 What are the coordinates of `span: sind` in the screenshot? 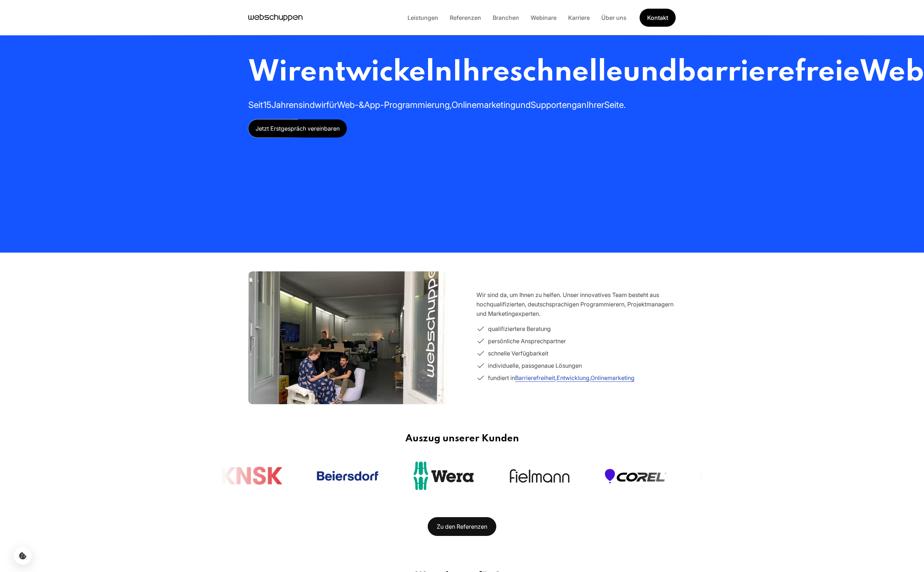 It's located at (306, 104).